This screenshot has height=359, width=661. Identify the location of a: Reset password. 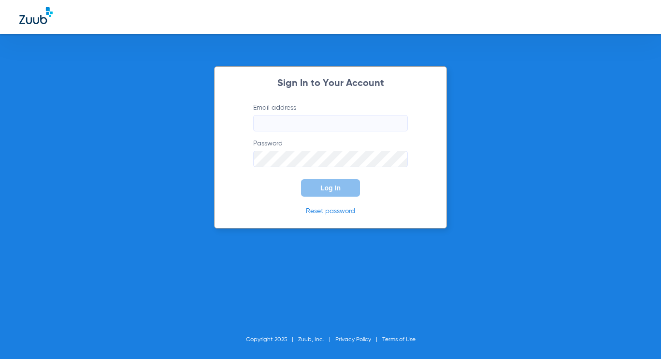
(330, 211).